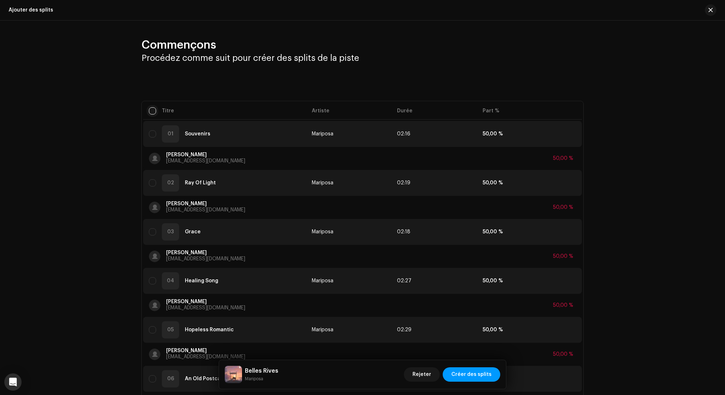 Image resolution: width=725 pixels, height=395 pixels. What do you see at coordinates (200, 183) in the screenshot?
I see `strong: Ray Of Light` at bounding box center [200, 183].